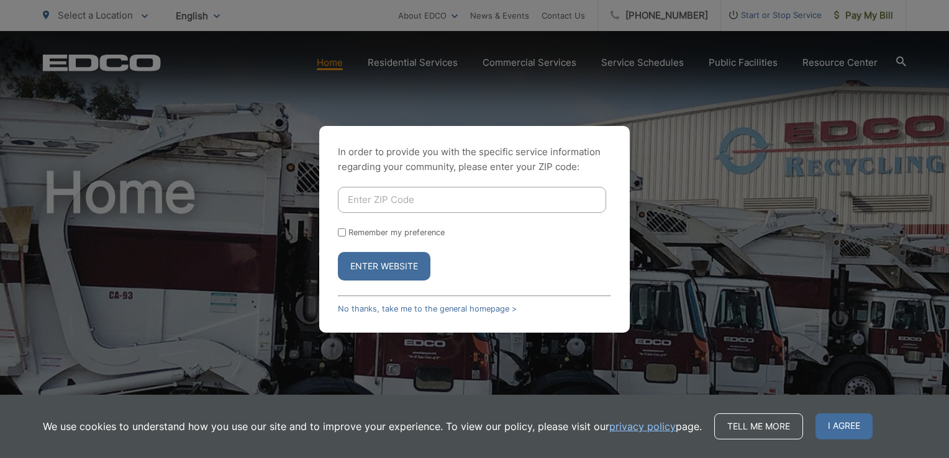 The image size is (949, 458). What do you see at coordinates (396, 232) in the screenshot?
I see `label: Remember my preference` at bounding box center [396, 232].